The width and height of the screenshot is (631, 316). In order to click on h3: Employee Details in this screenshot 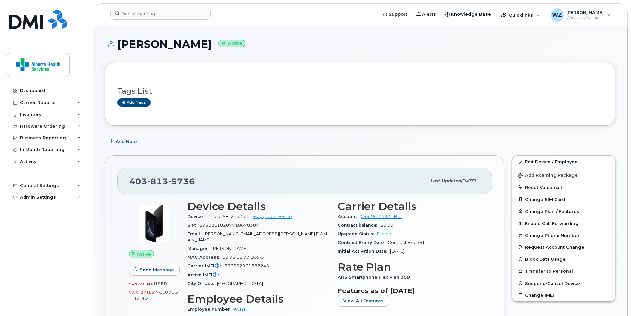, I will do `click(258, 299)`.